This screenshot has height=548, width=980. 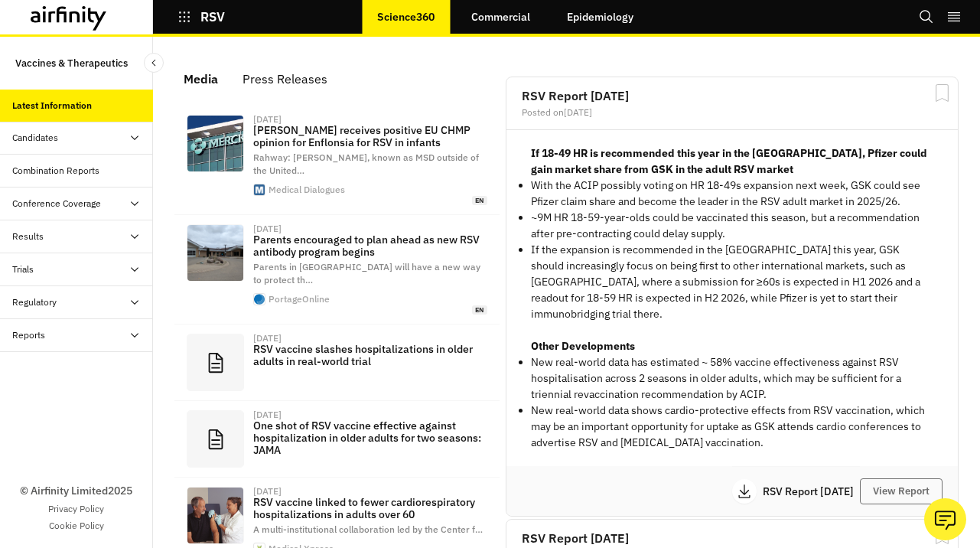 What do you see at coordinates (56, 171) in the screenshot?
I see `div: Combination Reports` at bounding box center [56, 171].